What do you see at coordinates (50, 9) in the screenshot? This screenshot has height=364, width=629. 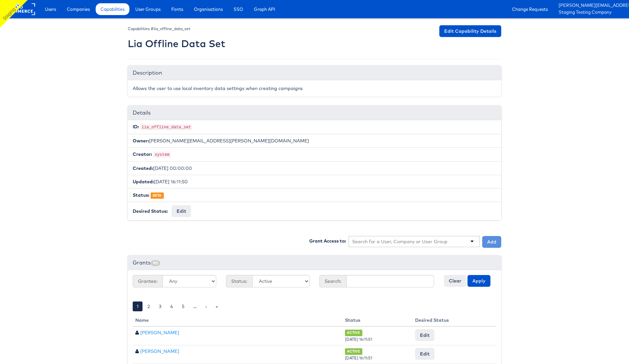 I see `a: Users` at bounding box center [50, 9].